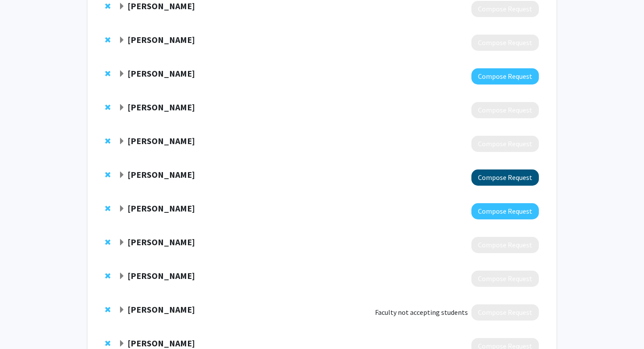 The width and height of the screenshot is (644, 349). Describe the element at coordinates (108, 174) in the screenshot. I see `span: Remove Elissa Miller from bookmarks` at that location.